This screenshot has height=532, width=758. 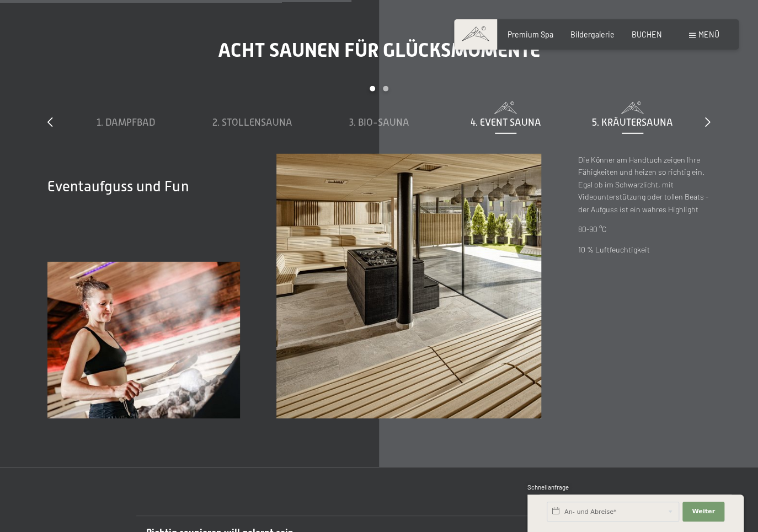 I want to click on span: Premium Spa, so click(x=530, y=34).